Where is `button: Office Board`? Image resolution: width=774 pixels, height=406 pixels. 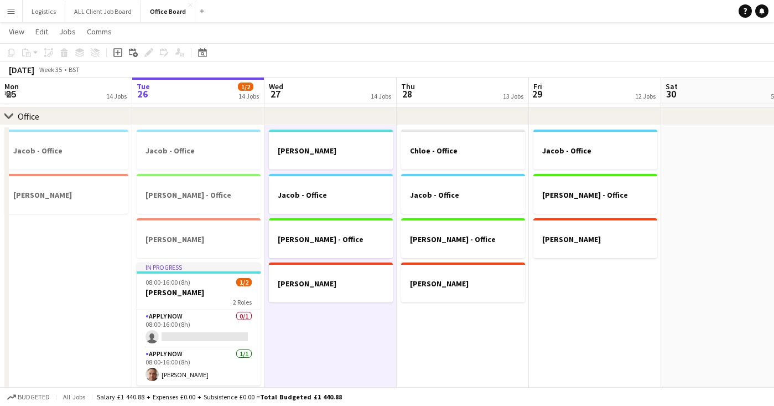
button: Office Board is located at coordinates (168, 11).